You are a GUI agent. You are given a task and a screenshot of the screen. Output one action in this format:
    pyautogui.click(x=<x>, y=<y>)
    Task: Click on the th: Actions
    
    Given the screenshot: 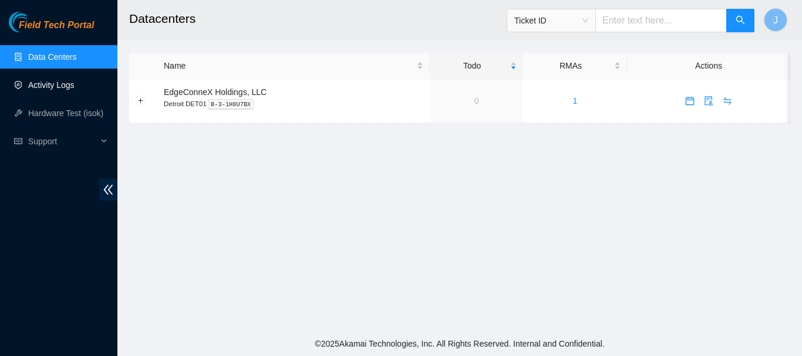 What is the action you would take?
    pyautogui.click(x=709, y=66)
    